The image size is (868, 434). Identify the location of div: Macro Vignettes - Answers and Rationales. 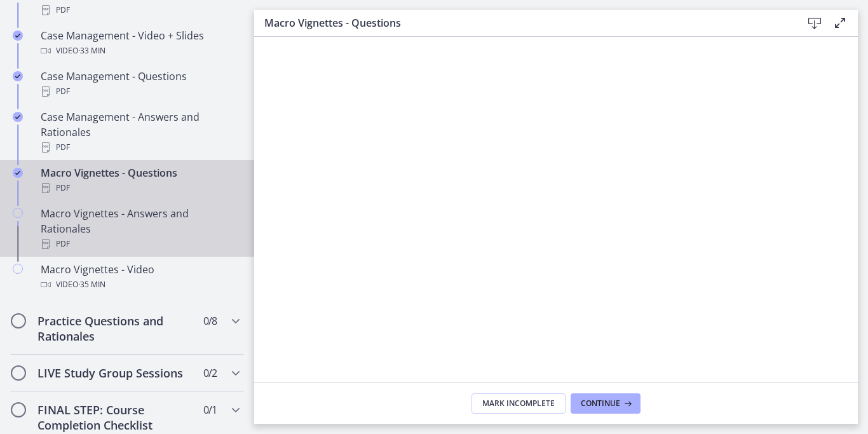
(140, 229).